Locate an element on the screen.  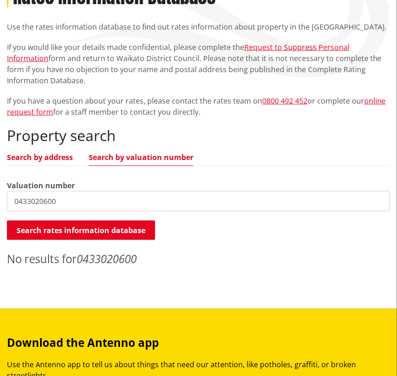
a: Search by valuation number is located at coordinates (141, 157).